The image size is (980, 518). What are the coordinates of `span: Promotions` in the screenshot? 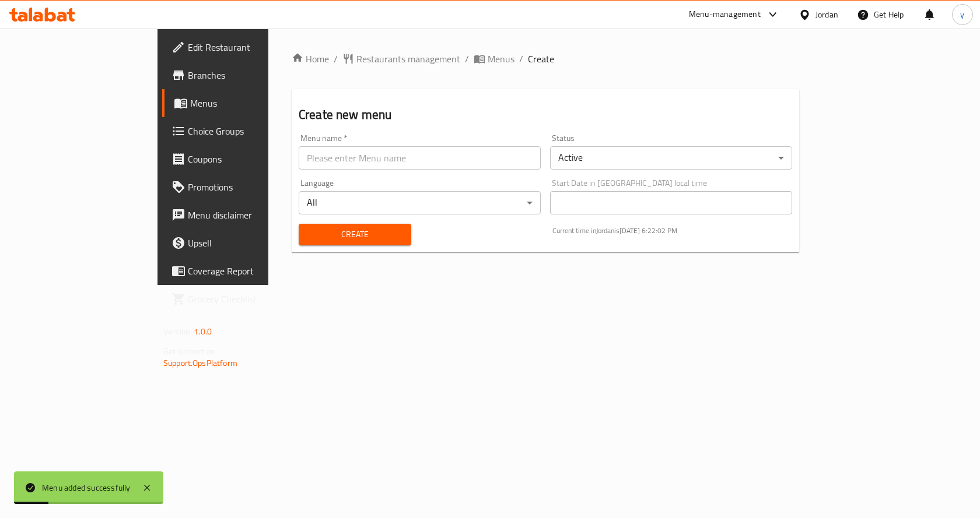 It's located at (250, 187).